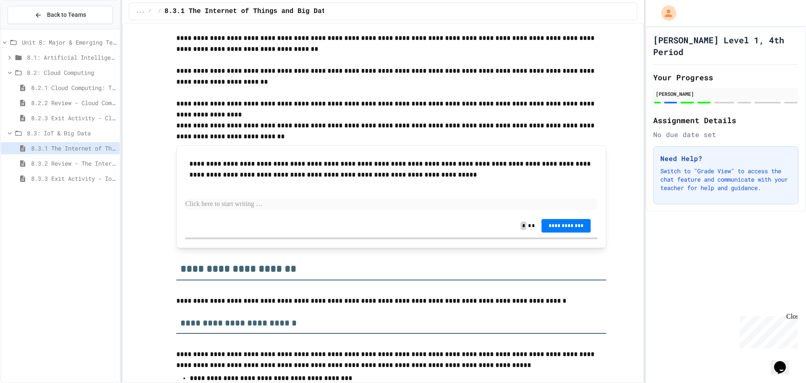 This screenshot has height=383, width=806. I want to click on span: Unit 8: Major & Emerging Technologies, so click(69, 42).